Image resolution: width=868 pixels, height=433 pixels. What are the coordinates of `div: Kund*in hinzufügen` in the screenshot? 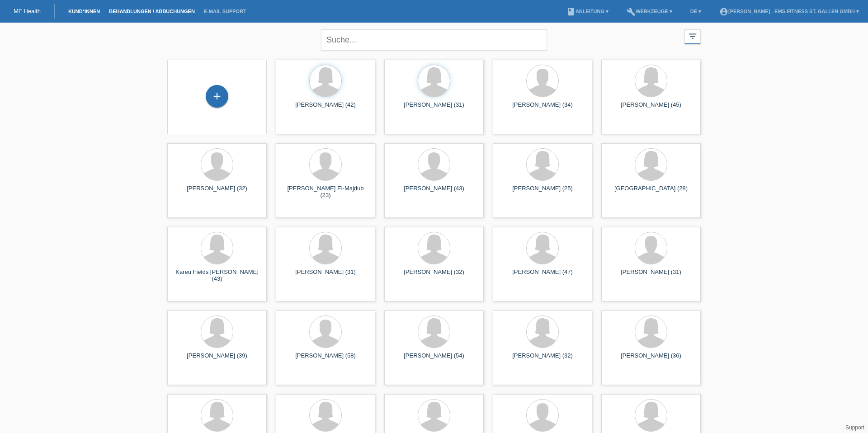 It's located at (217, 96).